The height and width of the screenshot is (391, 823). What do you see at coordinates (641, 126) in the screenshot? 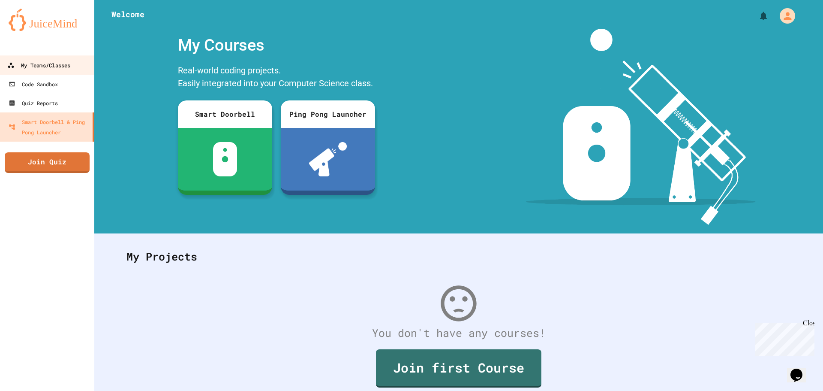
I see `img: banner-image-my-projects.png` at bounding box center [641, 126].